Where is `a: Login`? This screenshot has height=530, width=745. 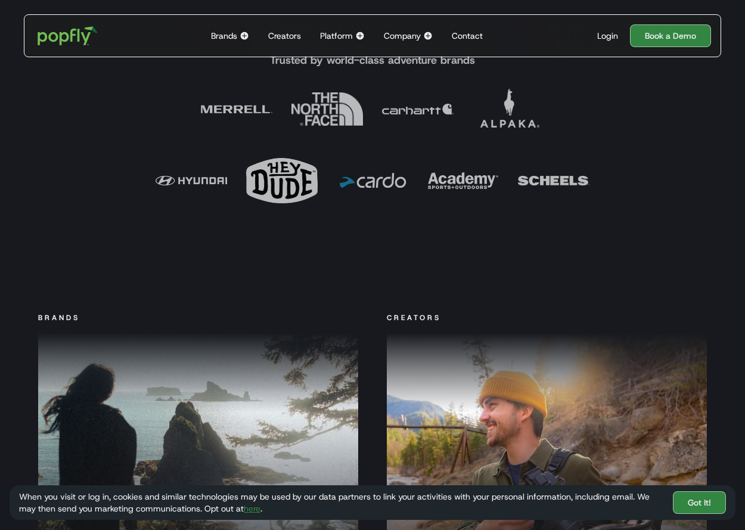 a: Login is located at coordinates (607, 36).